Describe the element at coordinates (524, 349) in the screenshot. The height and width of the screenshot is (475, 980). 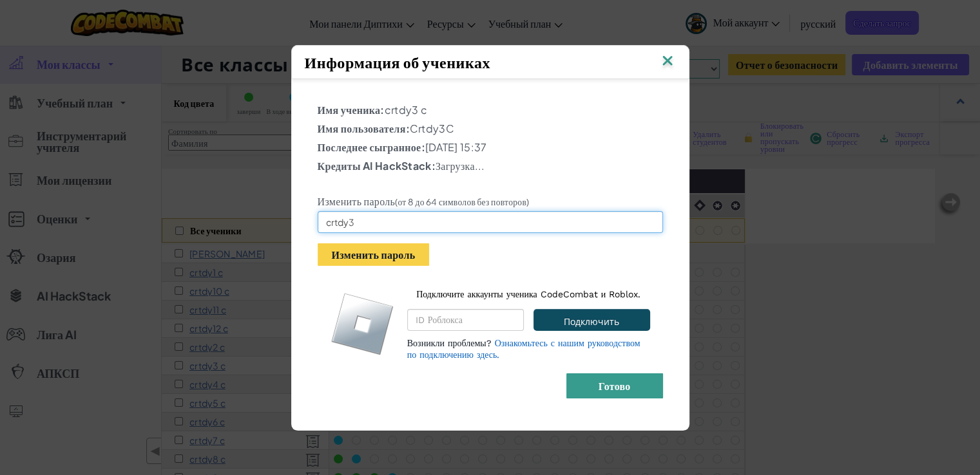
I see `font: Ознакомьтесь с нашим руководством по подключению здесь.` at that location.